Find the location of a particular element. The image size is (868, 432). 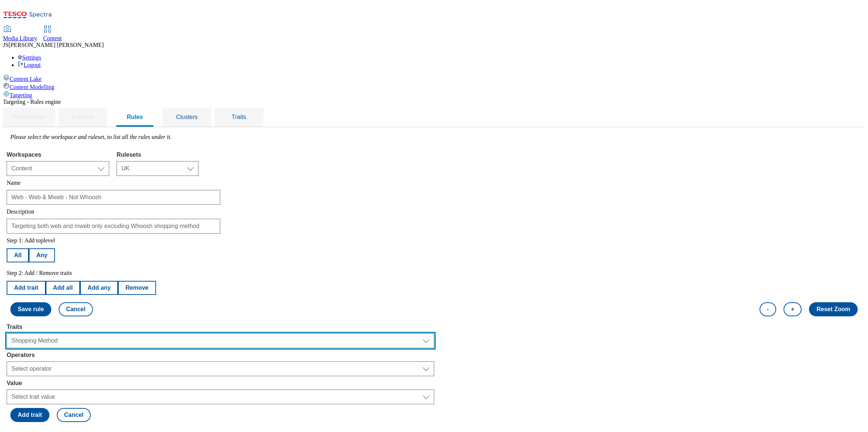

label: Rulesets is located at coordinates (158, 155).